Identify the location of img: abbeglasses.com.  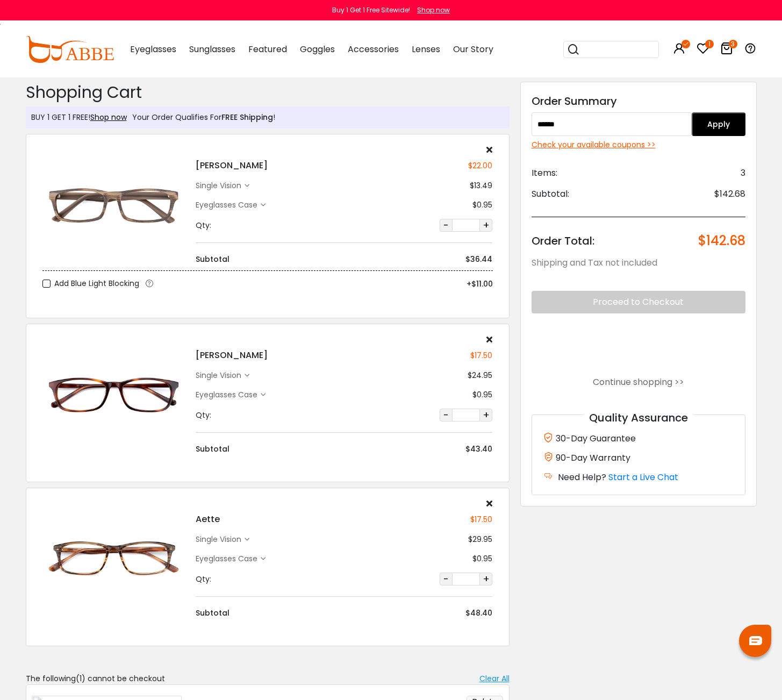
(70, 49).